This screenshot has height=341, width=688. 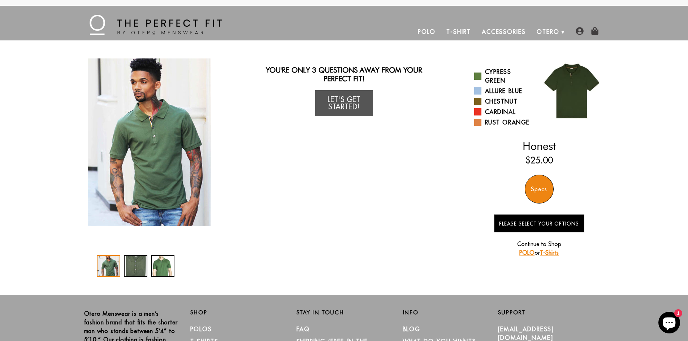 What do you see at coordinates (156, 25) in the screenshot?
I see `img: The Perfect Fit - by Otero Menswear - Logo` at bounding box center [156, 25].